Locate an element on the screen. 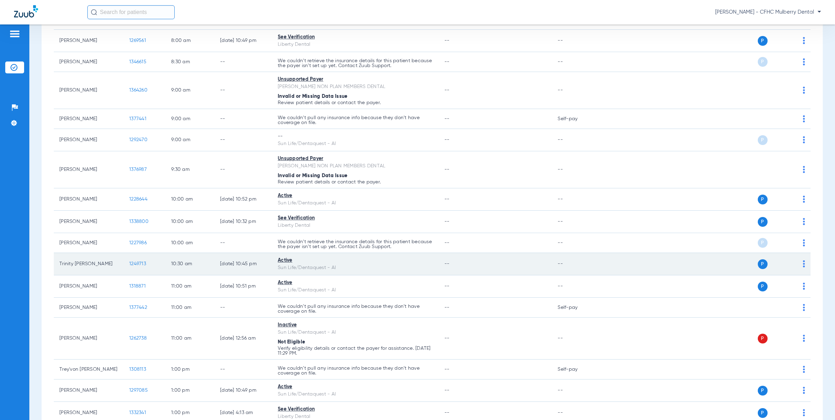  div: Chat Widget is located at coordinates (817, 403).